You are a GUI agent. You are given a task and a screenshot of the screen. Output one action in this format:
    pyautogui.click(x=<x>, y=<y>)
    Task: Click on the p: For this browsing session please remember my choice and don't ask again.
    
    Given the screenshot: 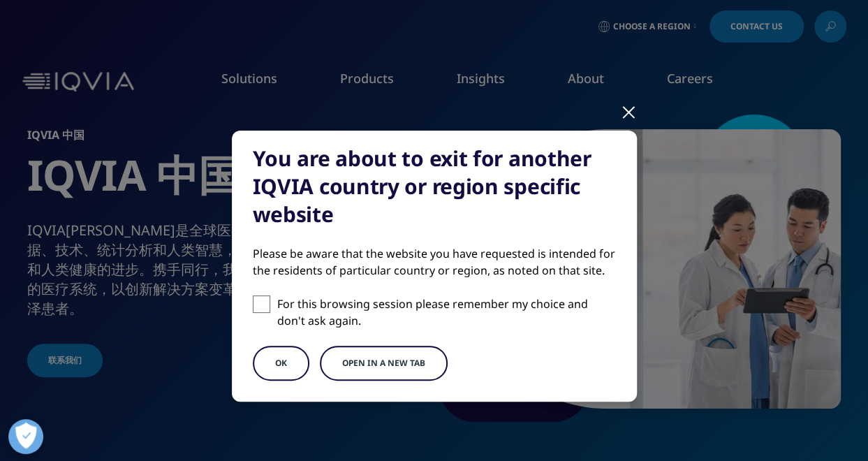 What is the action you would take?
    pyautogui.click(x=447, y=312)
    